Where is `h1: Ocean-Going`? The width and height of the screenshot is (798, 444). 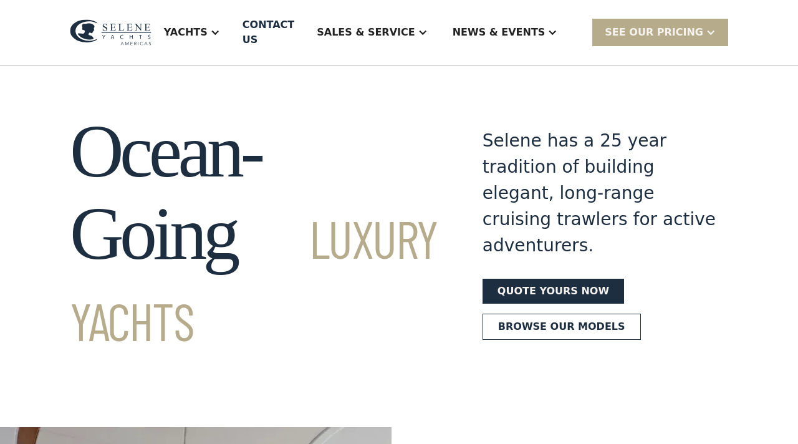 h1: Ocean-Going is located at coordinates (254, 234).